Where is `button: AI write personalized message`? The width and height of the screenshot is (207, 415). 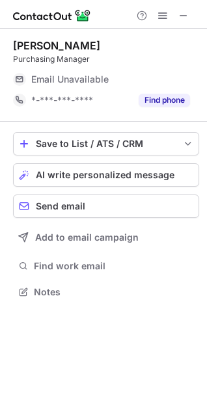 button: AI write personalized message is located at coordinates (106, 175).